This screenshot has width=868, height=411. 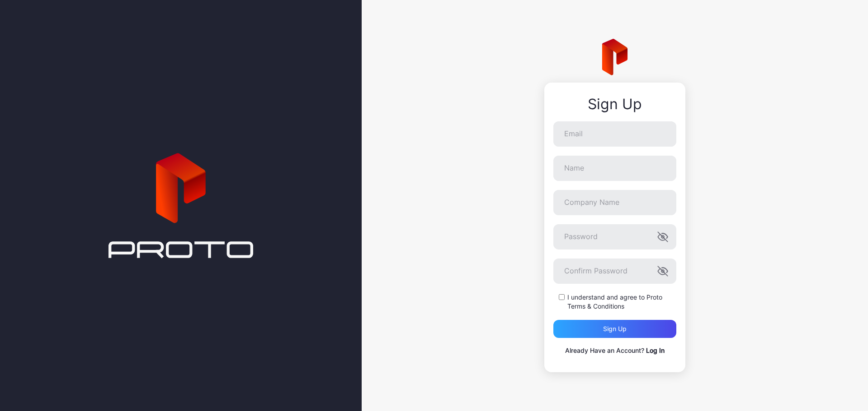 What do you see at coordinates (614, 134) in the screenshot?
I see `input: Email` at bounding box center [614, 134].